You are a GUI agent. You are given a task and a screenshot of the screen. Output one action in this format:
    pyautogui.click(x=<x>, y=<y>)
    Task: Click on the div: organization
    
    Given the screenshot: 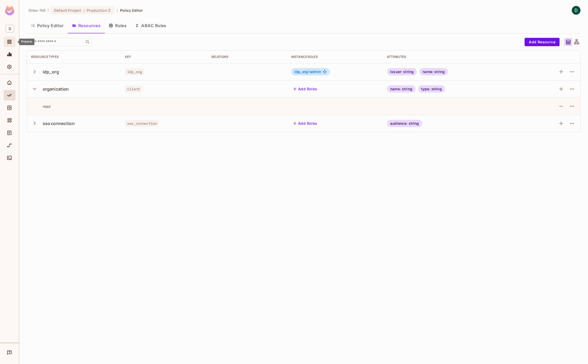 What is the action you would take?
    pyautogui.click(x=56, y=89)
    